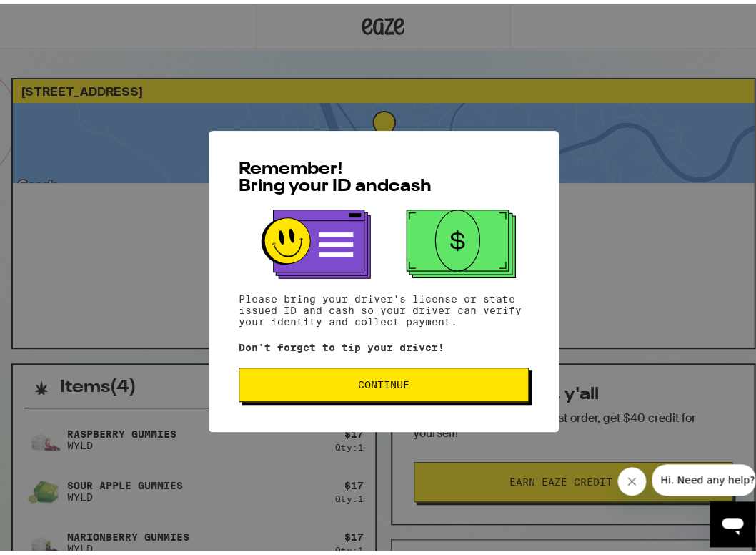 This screenshot has height=555, width=756. I want to click on button: Continue, so click(384, 381).